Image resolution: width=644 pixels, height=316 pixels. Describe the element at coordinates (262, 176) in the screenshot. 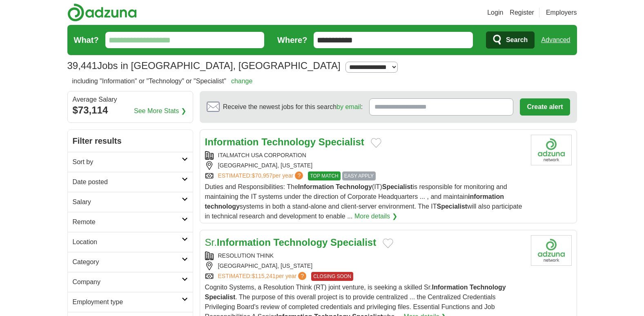

I see `span: $70,957` at that location.